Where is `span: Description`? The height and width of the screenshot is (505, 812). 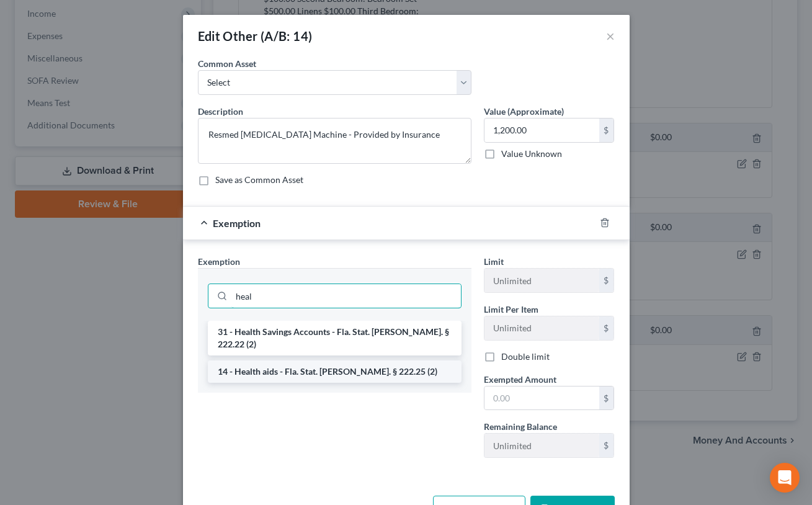
span: Description is located at coordinates (221, 111).